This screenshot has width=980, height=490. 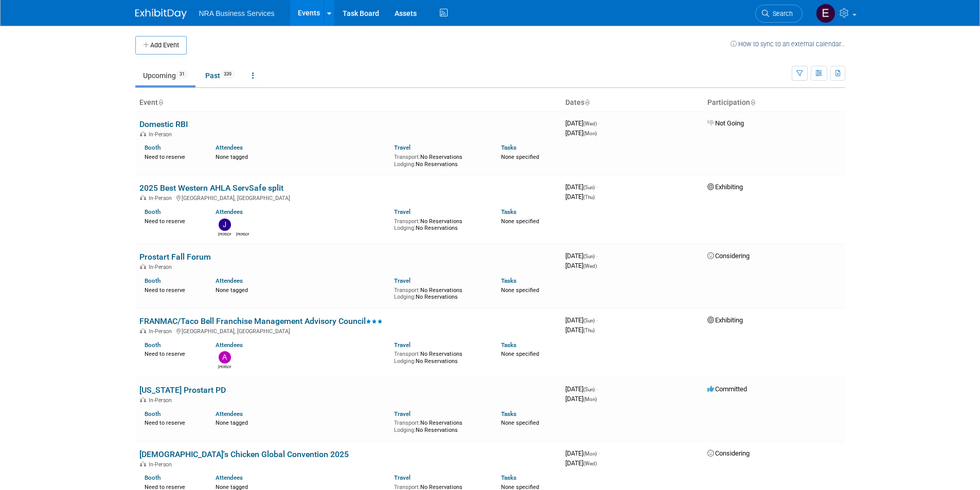 What do you see at coordinates (632, 103) in the screenshot?
I see `th: Dates` at bounding box center [632, 103].